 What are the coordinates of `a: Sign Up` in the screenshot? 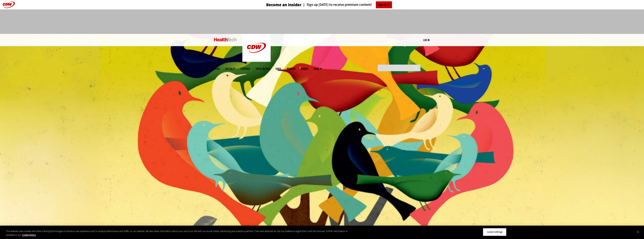 It's located at (384, 5).